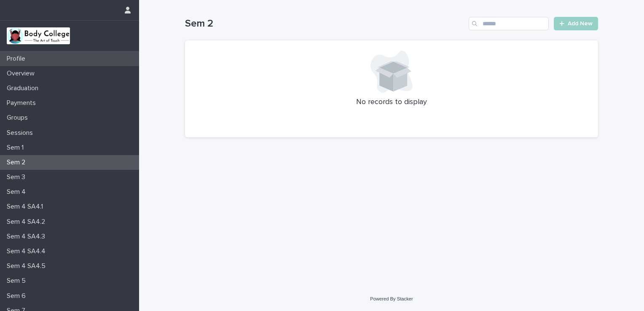 This screenshot has width=644, height=311. What do you see at coordinates (509, 24) in the screenshot?
I see `input: Search` at bounding box center [509, 24].